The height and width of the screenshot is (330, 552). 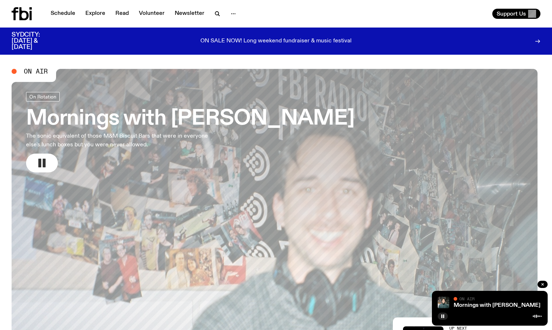 What do you see at coordinates (276, 41) in the screenshot?
I see `p: ON SALE NOW! Long weekend fundraiser & music festival` at bounding box center [276, 41].